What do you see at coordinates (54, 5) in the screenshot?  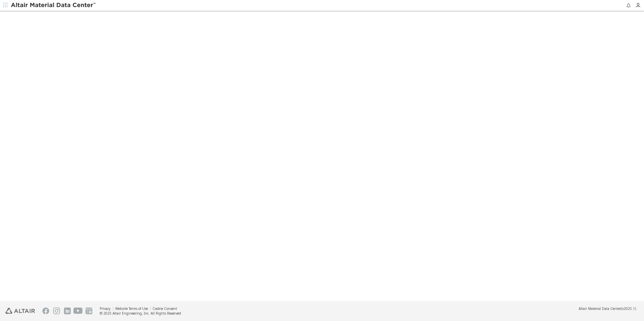 I see `img: Altair Material Data Center` at bounding box center [54, 5].